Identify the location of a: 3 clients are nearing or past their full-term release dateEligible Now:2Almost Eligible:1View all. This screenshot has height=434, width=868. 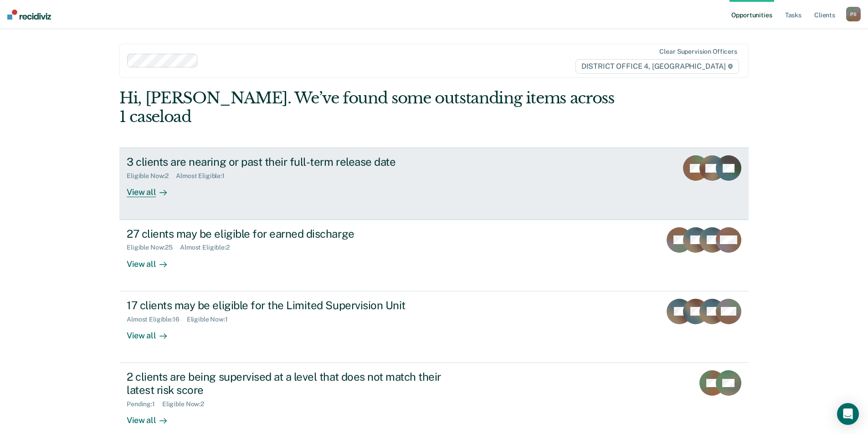
(433, 184).